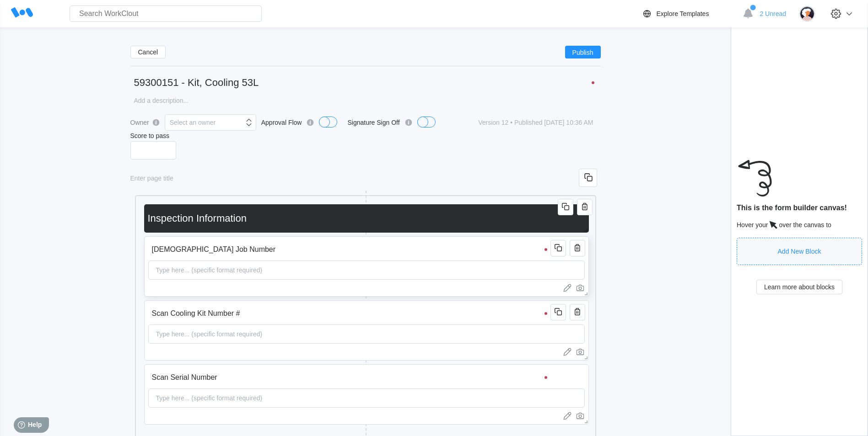 The width and height of the screenshot is (868, 436). Describe the element at coordinates (355, 178) in the screenshot. I see `input: Enter page title` at that location.